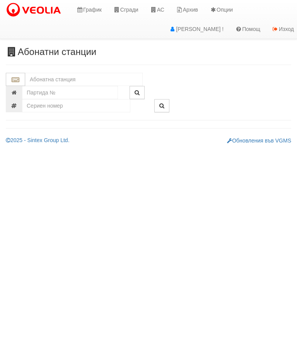 This screenshot has width=297, height=352. Describe the element at coordinates (149, 52) in the screenshot. I see `h3: Абонатни станции` at that location.